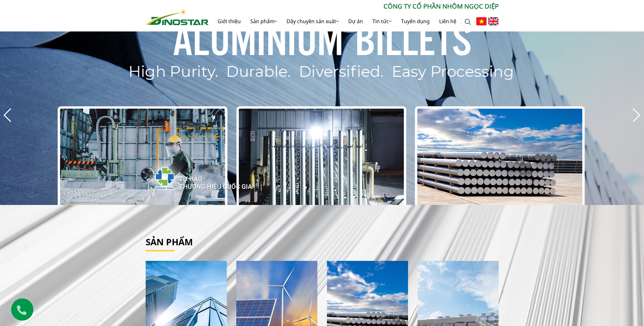 This screenshot has height=326, width=644. Describe the element at coordinates (637, 115) in the screenshot. I see `div: Next slide` at that location.